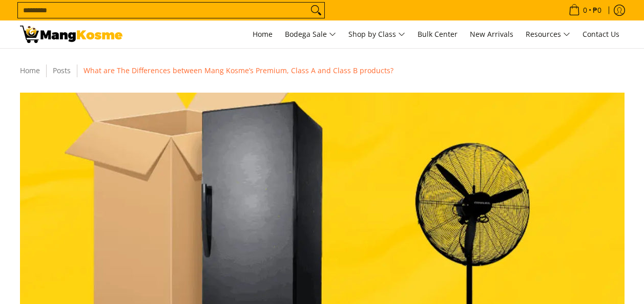 Image resolution: width=644 pixels, height=304 pixels. What do you see at coordinates (491, 34) in the screenshot?
I see `a: New Arrivals` at bounding box center [491, 34].